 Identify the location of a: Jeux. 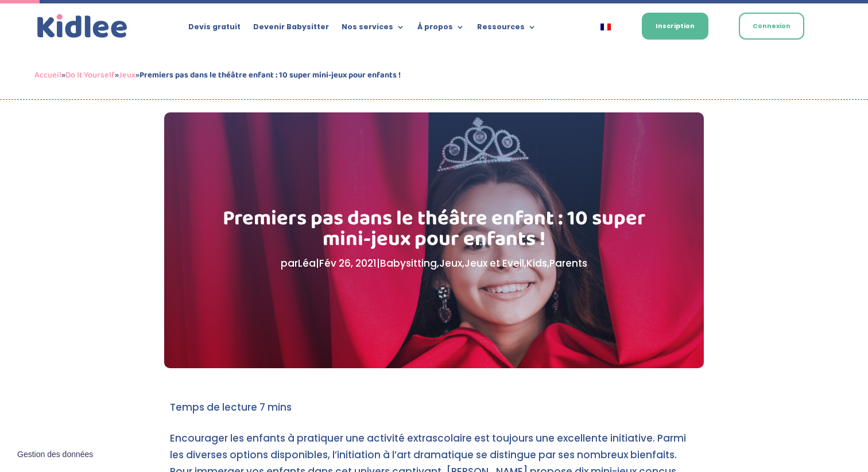
(451, 263).